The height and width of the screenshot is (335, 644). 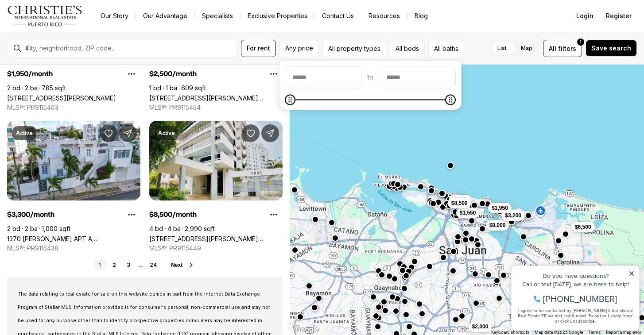 I want to click on span: Any price, so click(x=299, y=48).